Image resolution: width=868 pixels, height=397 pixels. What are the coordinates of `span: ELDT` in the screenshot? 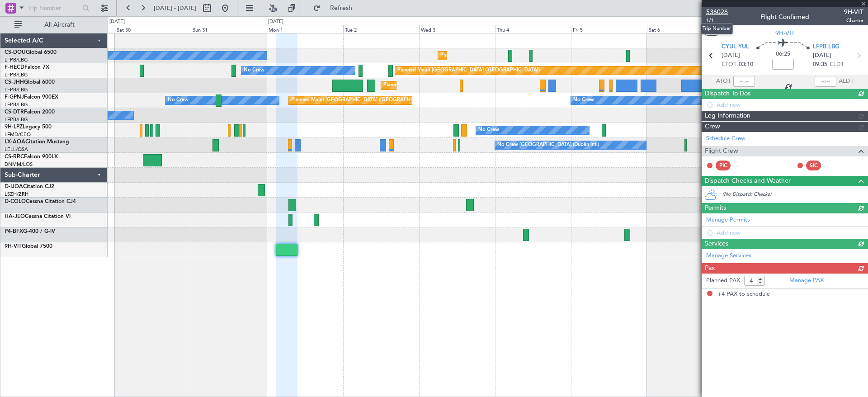 It's located at (836, 65).